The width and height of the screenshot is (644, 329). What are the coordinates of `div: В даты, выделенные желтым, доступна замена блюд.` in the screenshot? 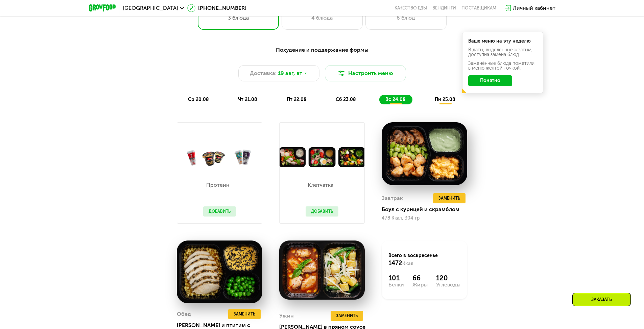 It's located at (503, 52).